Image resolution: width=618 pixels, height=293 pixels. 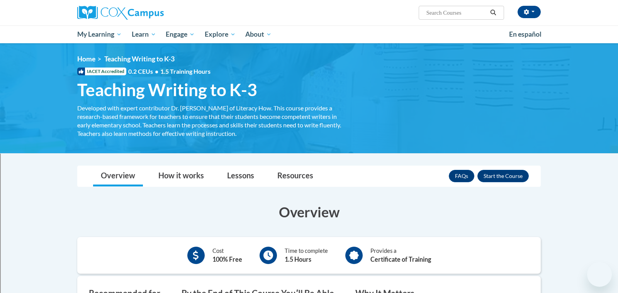 What do you see at coordinates (151, 13) in the screenshot?
I see `a: Cox Campus` at bounding box center [151, 13].